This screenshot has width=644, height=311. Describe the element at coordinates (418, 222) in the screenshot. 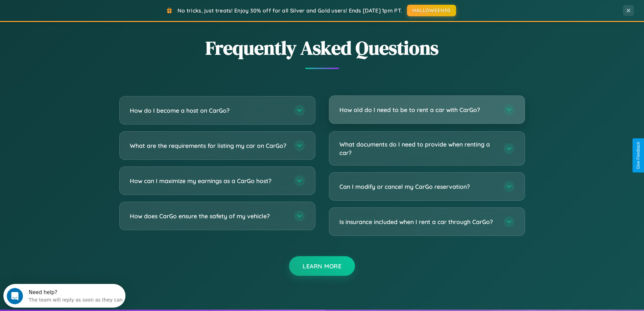

I see `h3: Is insurance included when I rent a car through CarGo?` at that location.